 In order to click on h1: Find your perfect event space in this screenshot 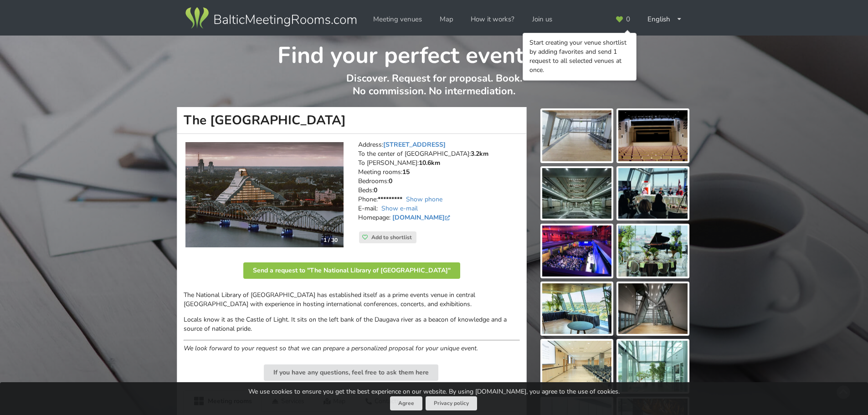, I will do `click(434, 53)`.